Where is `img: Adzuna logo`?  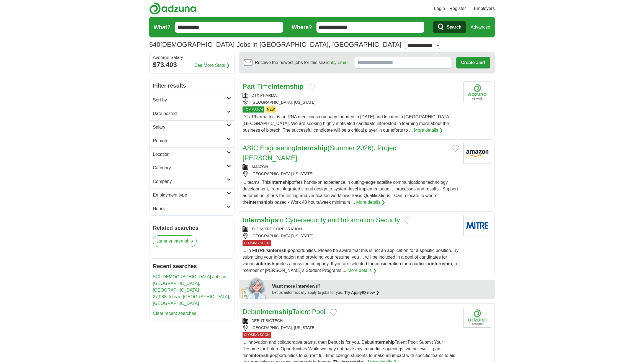 img: Adzuna logo is located at coordinates (172, 8).